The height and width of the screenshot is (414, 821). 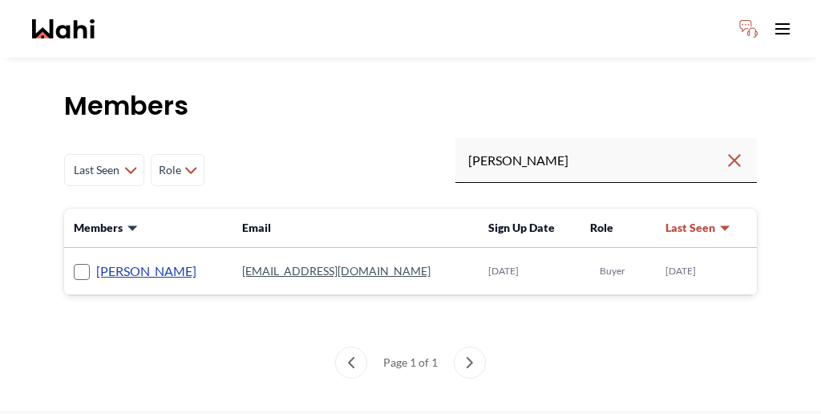 What do you see at coordinates (597, 160) in the screenshot?
I see `input: Search input` at bounding box center [597, 160].